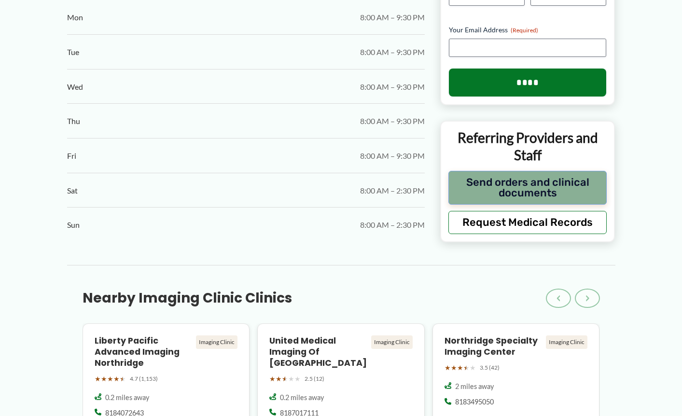 Image resolution: width=682 pixels, height=416 pixels. What do you see at coordinates (527, 146) in the screenshot?
I see `p: Referring Providers and Staff` at bounding box center [527, 146].